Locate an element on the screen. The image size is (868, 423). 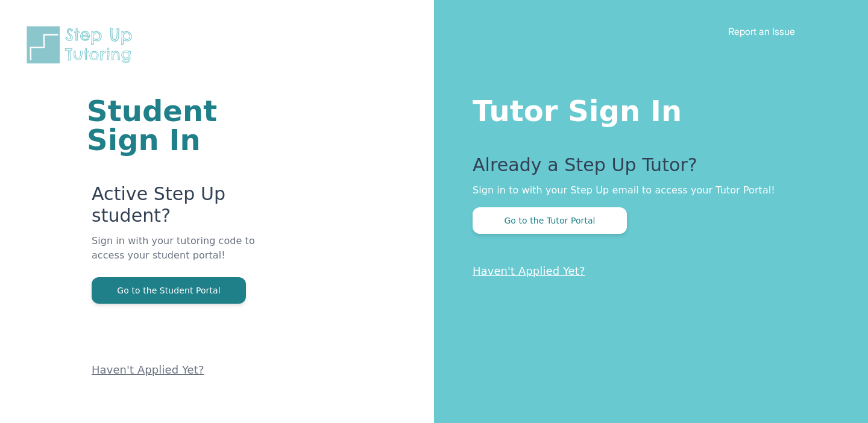
button: Go to the Student Portal is located at coordinates (169, 290).